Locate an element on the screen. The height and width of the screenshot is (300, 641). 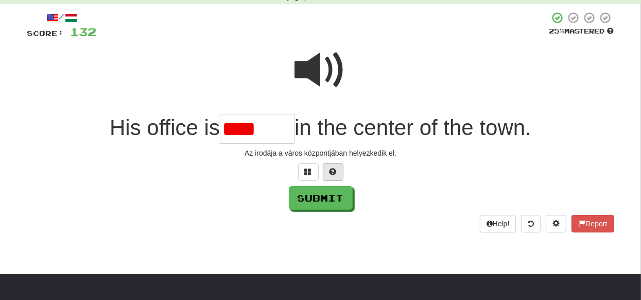
span: in the center of the town. is located at coordinates (413, 127).